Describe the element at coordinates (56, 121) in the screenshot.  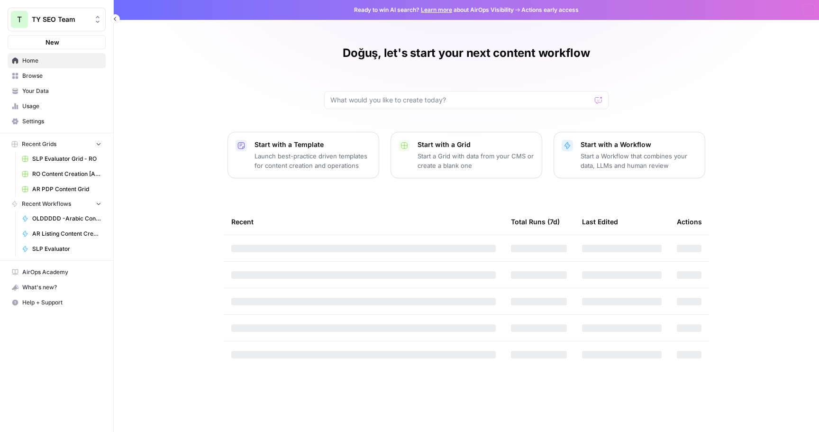
I see `a: Settings` at that location.